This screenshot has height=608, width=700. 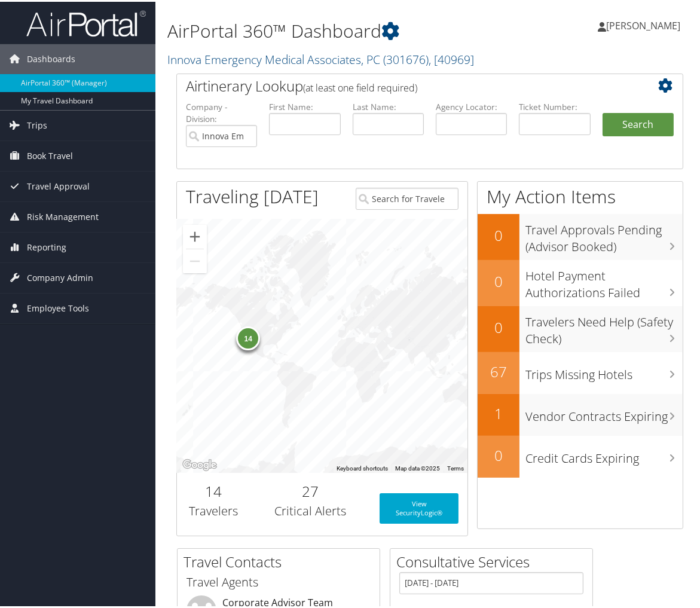 What do you see at coordinates (407, 197) in the screenshot?
I see `input: Search for Traveler` at bounding box center [407, 197].